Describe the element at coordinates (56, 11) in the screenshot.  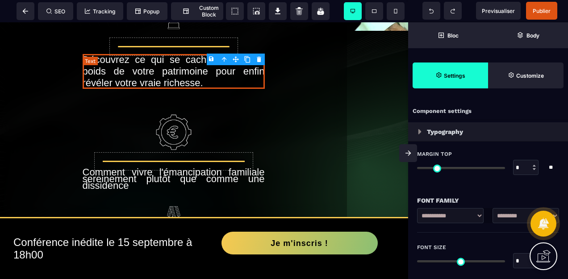
I see `span: SEO` at that location.